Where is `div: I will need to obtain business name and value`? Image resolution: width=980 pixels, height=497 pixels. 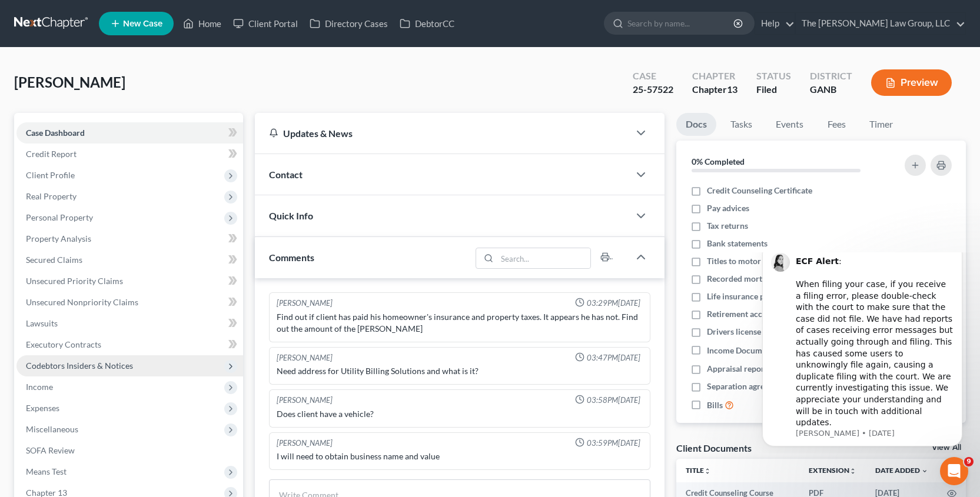 div: I will need to obtain business name and value is located at coordinates (459, 456).